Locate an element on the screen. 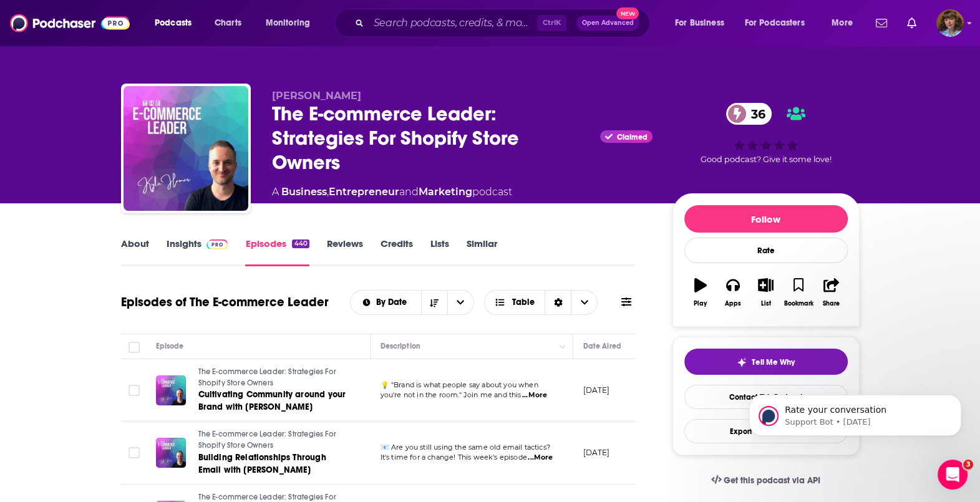 This screenshot has height=502, width=980. img: Profile image for Support Bot is located at coordinates (38, 99).